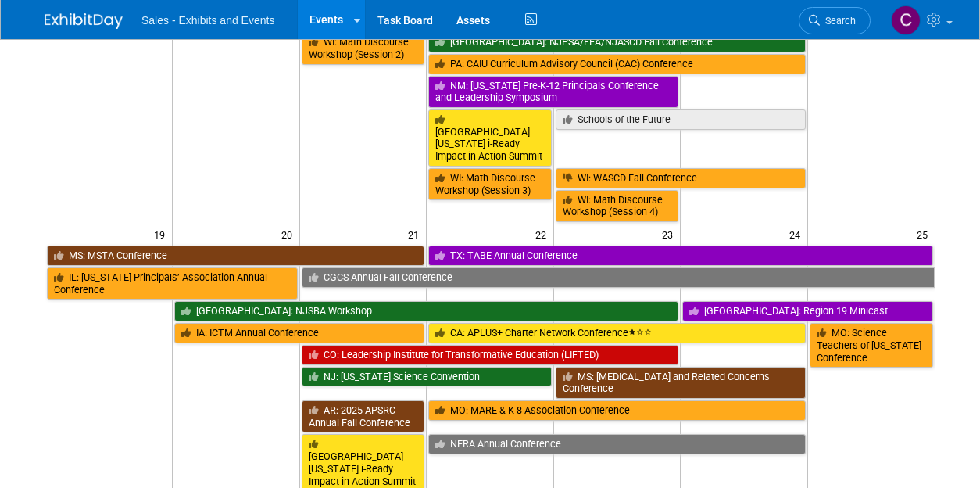  I want to click on span: 21, so click(416, 234).